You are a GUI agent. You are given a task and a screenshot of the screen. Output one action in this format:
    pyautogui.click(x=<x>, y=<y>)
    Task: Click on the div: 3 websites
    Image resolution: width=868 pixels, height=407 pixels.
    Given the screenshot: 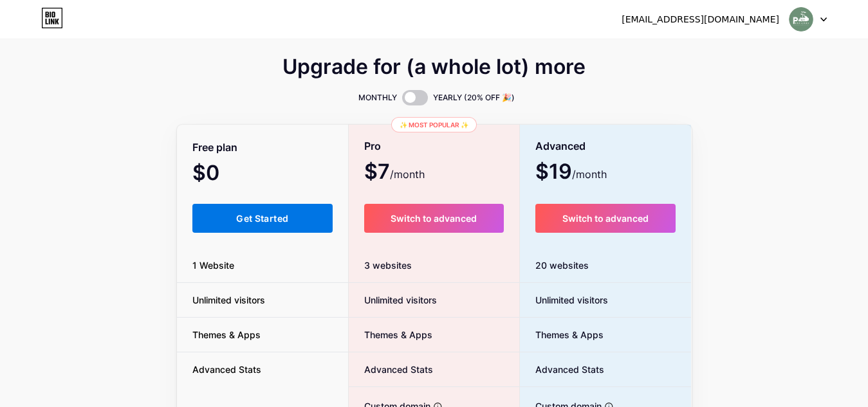 What is the action you would take?
    pyautogui.click(x=434, y=266)
    